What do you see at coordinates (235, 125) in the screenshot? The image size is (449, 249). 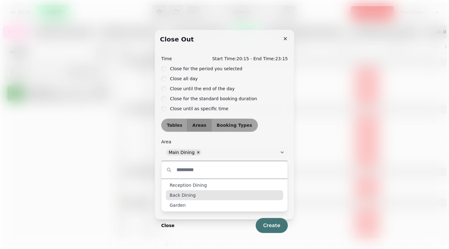 I see `button: Booking Types` at bounding box center [235, 125].